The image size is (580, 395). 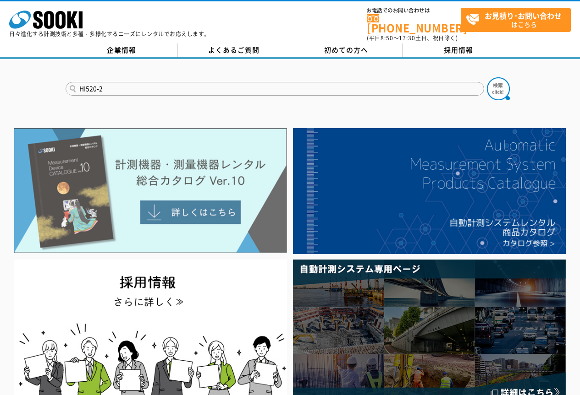 I want to click on span: お電話でのお問い合わせは, so click(x=413, y=11).